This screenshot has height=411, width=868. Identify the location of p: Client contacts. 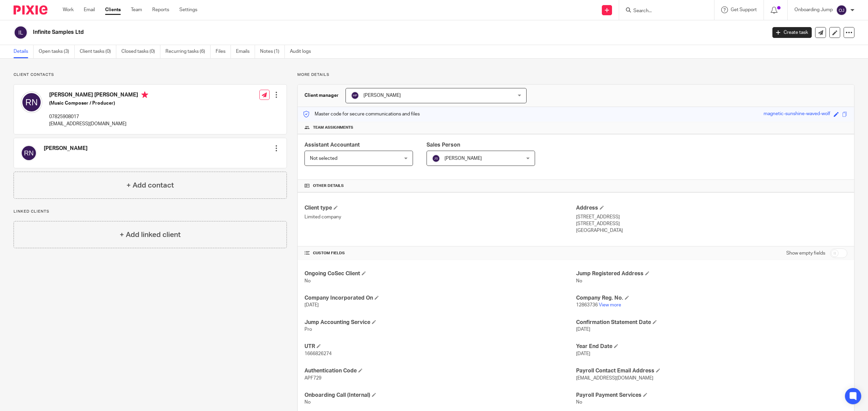
(150, 75).